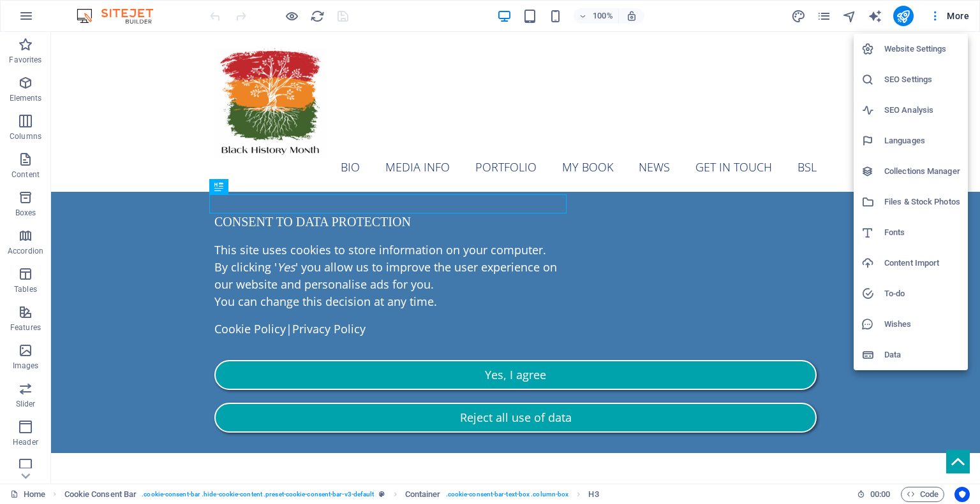 The height and width of the screenshot is (504, 980). I want to click on h6: Files & Stock Photos, so click(921, 202).